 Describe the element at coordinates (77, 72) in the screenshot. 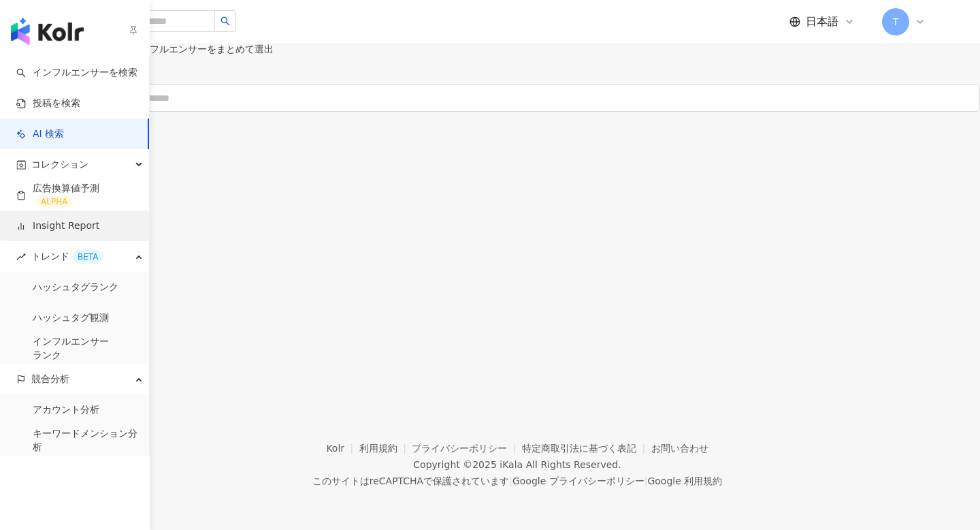

I see `a: searchインフルエンサーを検索` at that location.